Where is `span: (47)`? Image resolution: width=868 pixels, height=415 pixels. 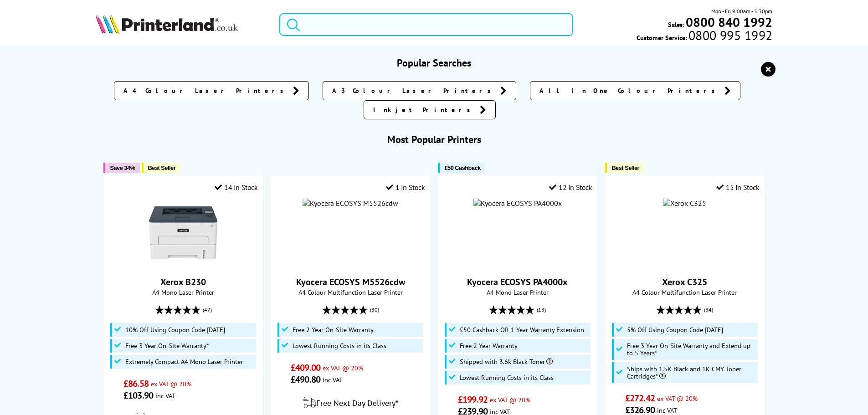
span: (47) is located at coordinates (207, 310).